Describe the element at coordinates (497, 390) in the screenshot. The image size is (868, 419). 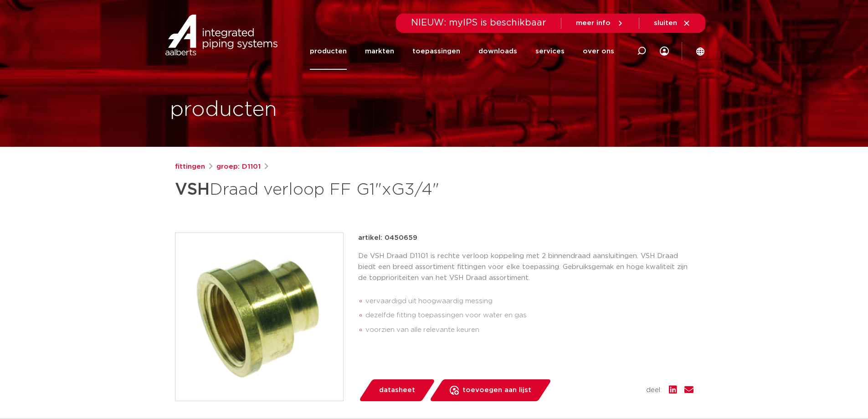
I see `span: toevoegen aan lijst` at that location.